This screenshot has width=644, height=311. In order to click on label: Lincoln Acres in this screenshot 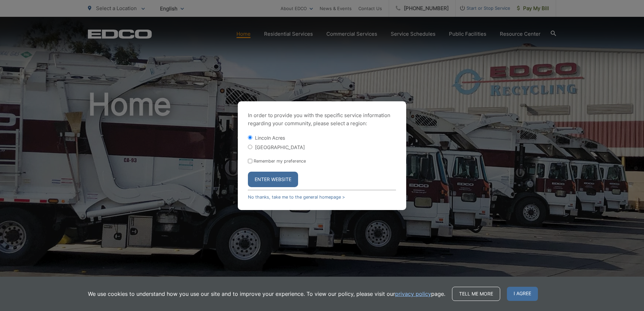, I will do `click(270, 137)`.